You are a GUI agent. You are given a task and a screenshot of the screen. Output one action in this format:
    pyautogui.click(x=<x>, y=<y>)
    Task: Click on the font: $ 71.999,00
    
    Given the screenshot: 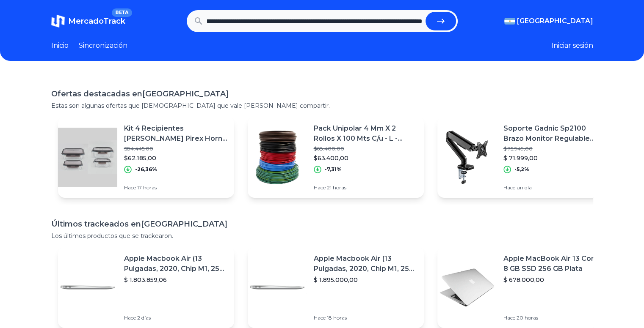 What is the action you would take?
    pyautogui.click(x=520, y=158)
    